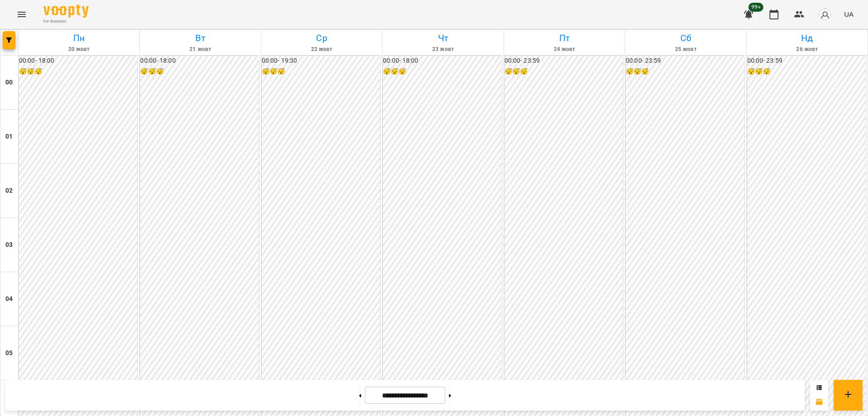  I want to click on img: Voopty Logo, so click(66, 11).